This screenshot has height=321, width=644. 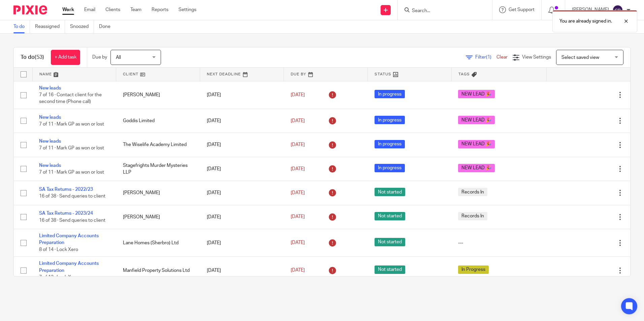 What do you see at coordinates (580, 58) in the screenshot?
I see `span: Select saved view` at bounding box center [580, 58].